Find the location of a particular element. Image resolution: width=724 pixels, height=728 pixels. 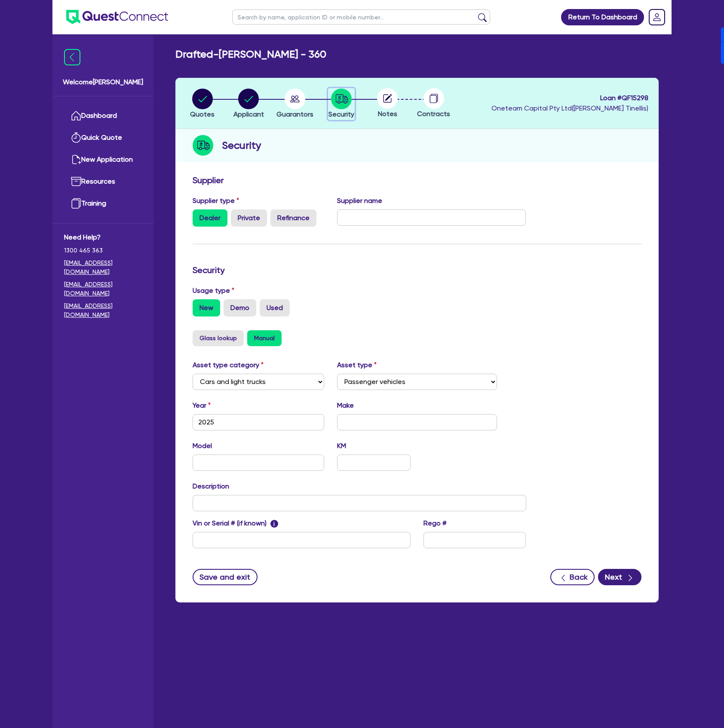

label: Used is located at coordinates (275, 308).